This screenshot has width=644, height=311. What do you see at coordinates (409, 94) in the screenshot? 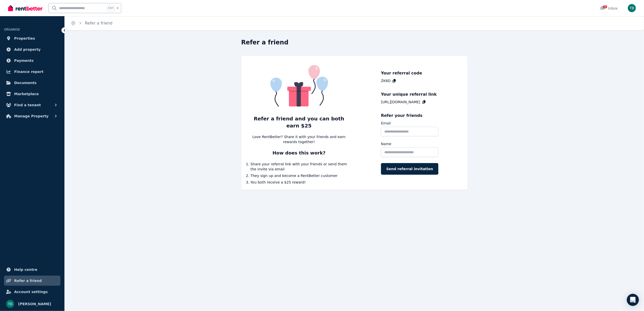
I see `div: Your unique referral link` at bounding box center [409, 94].